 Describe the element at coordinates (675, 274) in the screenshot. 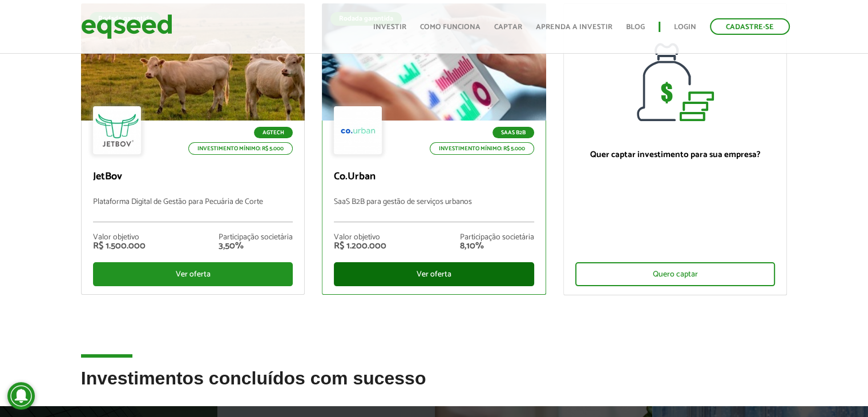

I see `div: Quero captar` at that location.